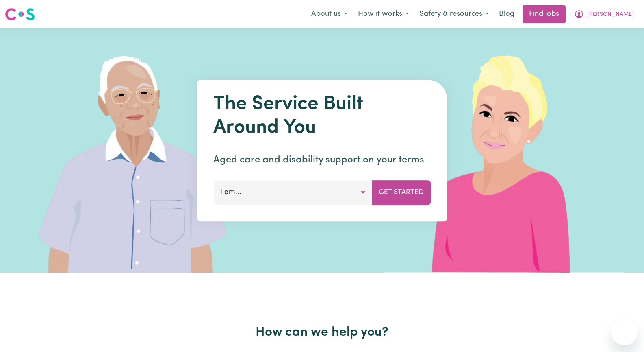 The width and height of the screenshot is (644, 352). I want to click on button: My Account, so click(603, 14).